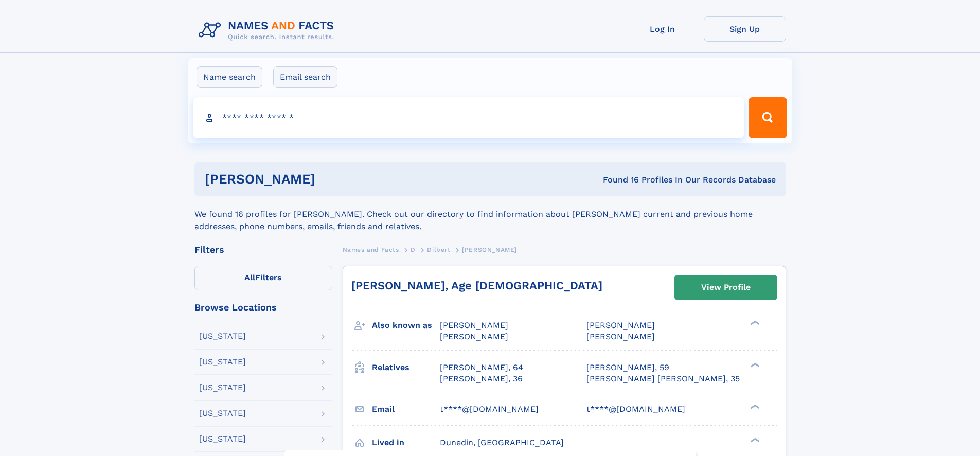  I want to click on span: Dilbert, so click(438, 250).